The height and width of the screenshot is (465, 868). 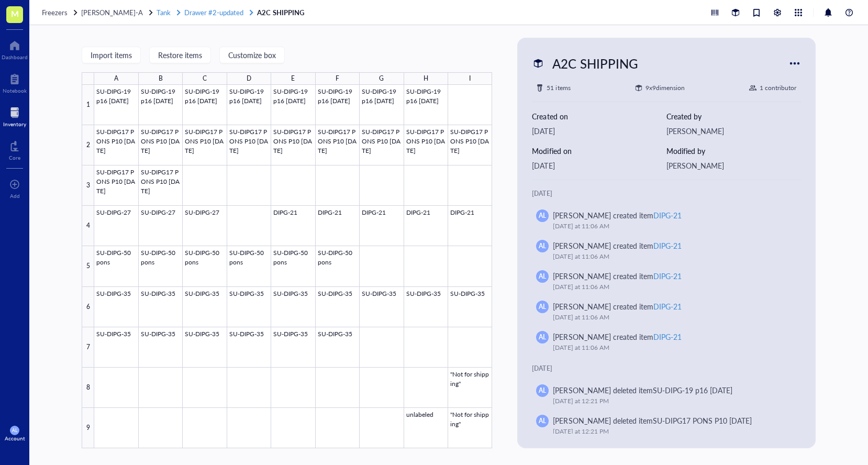 I want to click on button: Restore items, so click(x=180, y=55).